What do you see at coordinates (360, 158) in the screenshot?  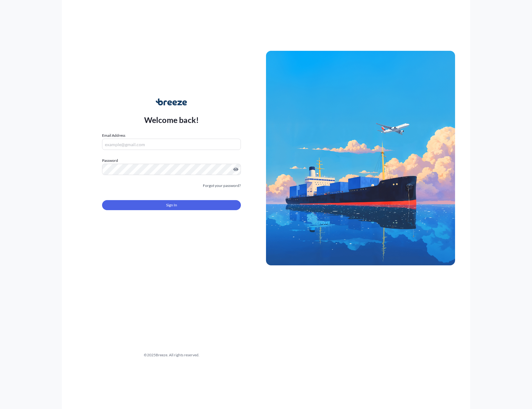 I see `img: Ship illustration` at bounding box center [360, 158].